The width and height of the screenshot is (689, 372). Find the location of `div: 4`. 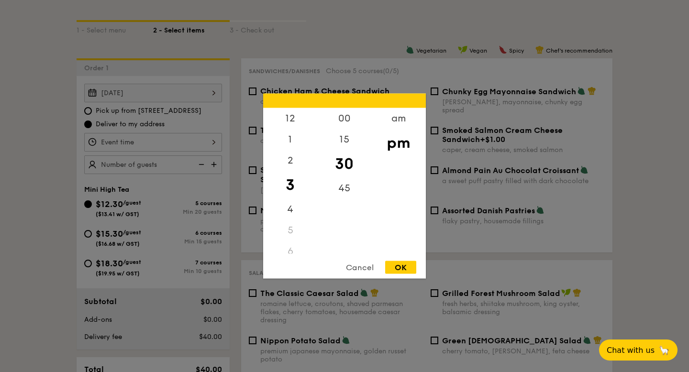

div: 4 is located at coordinates (290, 210).